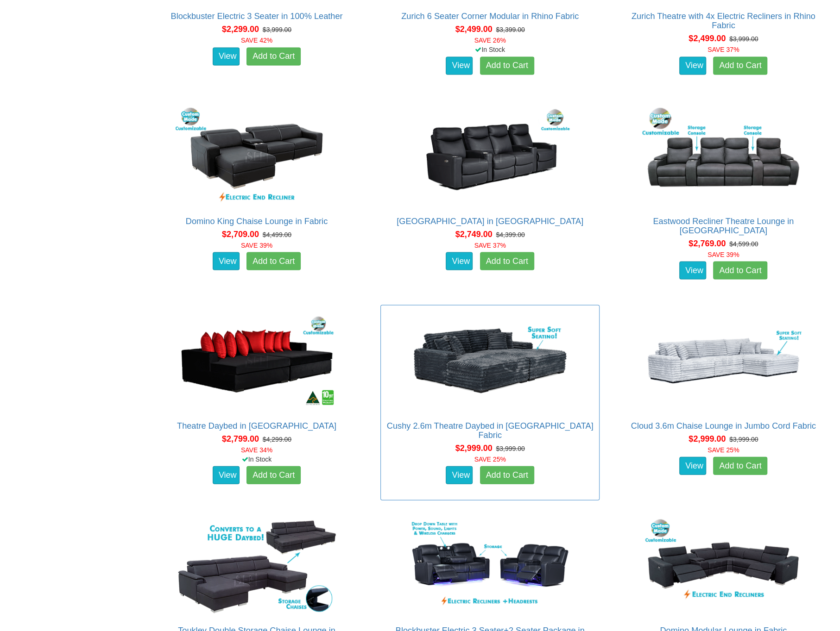 This screenshot has width=840, height=631. Describe the element at coordinates (491, 361) in the screenshot. I see `img: Cushy 2.6m Theatre Daybed in Jumbo Cord Fabric` at that location.